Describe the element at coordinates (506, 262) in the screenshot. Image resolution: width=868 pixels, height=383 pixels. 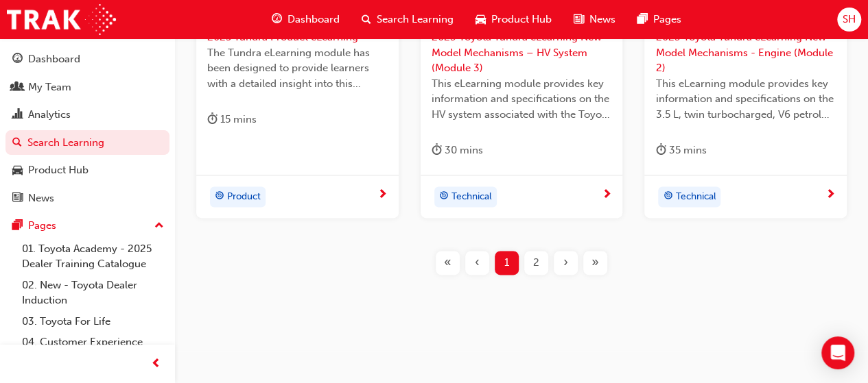
I see `span: 1` at that location.